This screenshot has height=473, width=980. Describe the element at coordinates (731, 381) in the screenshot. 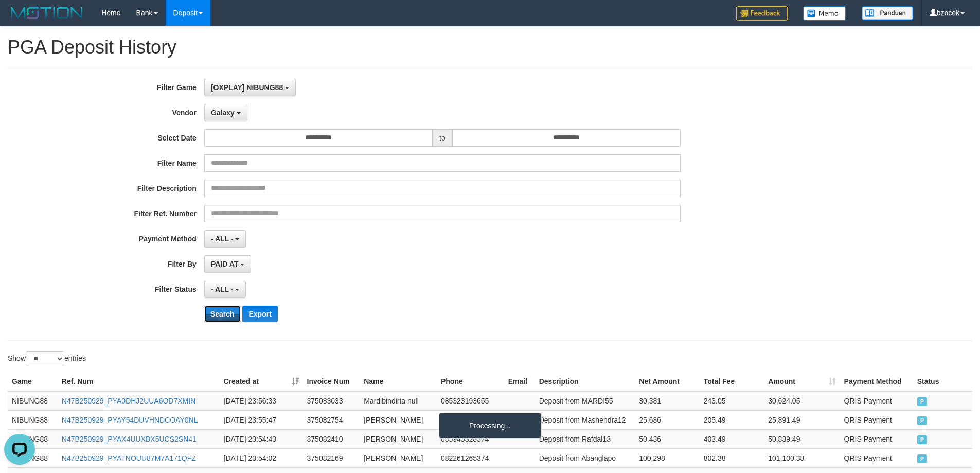

I see `th: Total Fee` at that location.